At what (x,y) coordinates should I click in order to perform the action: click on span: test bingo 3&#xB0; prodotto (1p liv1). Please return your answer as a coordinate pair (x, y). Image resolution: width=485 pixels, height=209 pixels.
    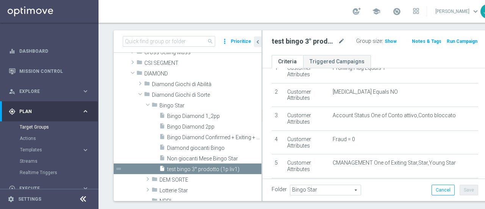
    Looking at the image, I should click on (214, 169).